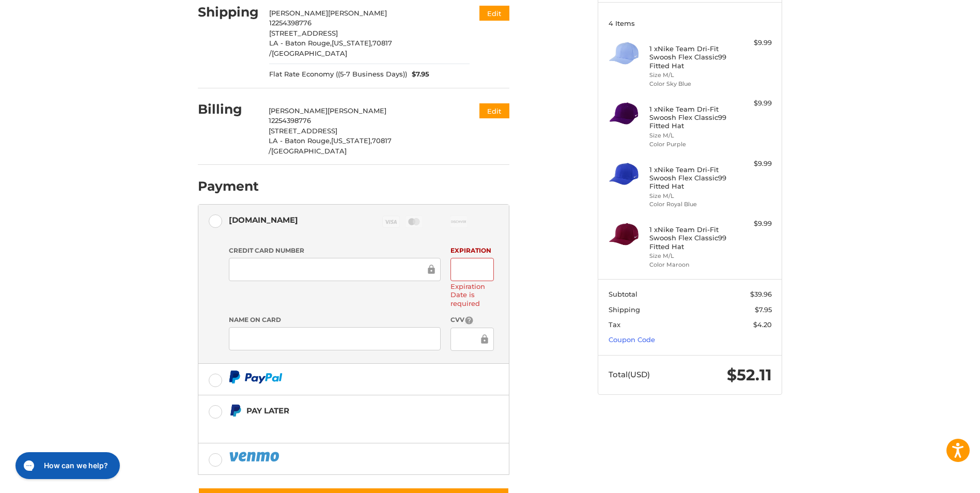  What do you see at coordinates (624, 309) in the screenshot?
I see `span: Shipping` at bounding box center [624, 309].